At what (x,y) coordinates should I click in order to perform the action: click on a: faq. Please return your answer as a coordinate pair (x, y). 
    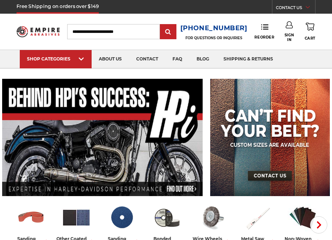
    Looking at the image, I should click on (177, 59).